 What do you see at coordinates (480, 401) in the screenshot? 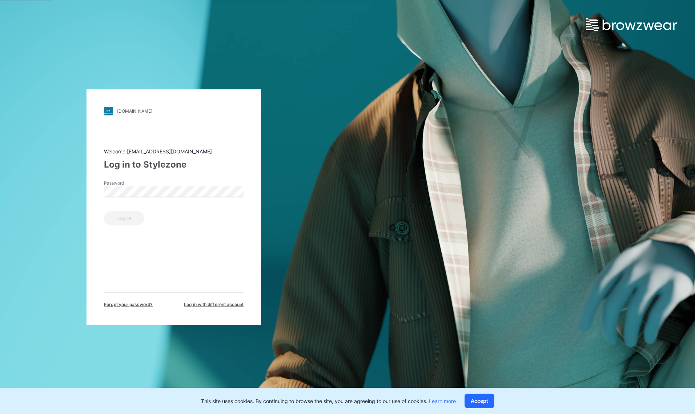
I see `button: Accept` at bounding box center [480, 401].